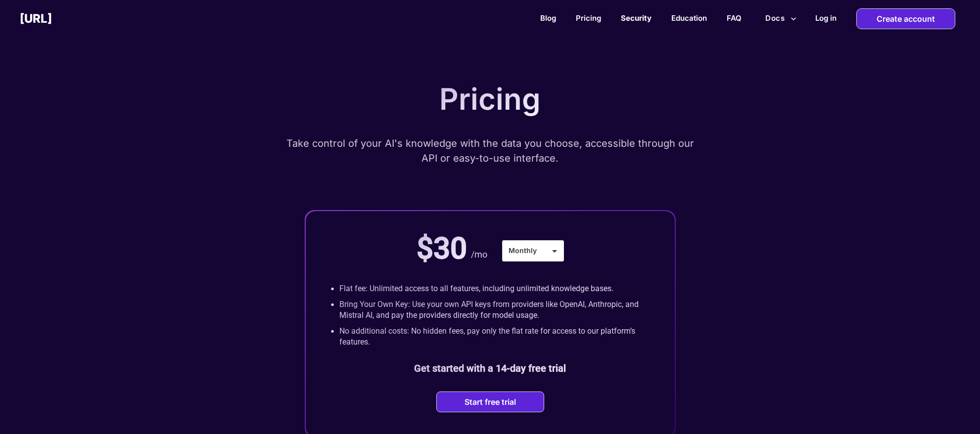 Image resolution: width=980 pixels, height=434 pixels. Describe the element at coordinates (636, 18) in the screenshot. I see `a: Security` at that location.